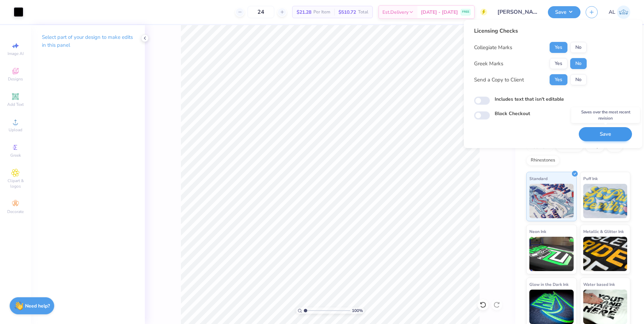 This screenshot has height=324, width=644. I want to click on span: Est. Delivery, so click(395, 12).